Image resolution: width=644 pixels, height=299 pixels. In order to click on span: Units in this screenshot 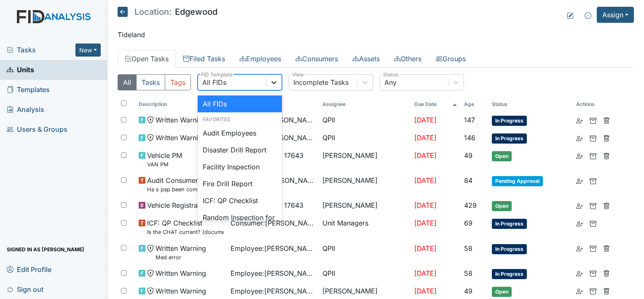, I will do `click(20, 69)`.